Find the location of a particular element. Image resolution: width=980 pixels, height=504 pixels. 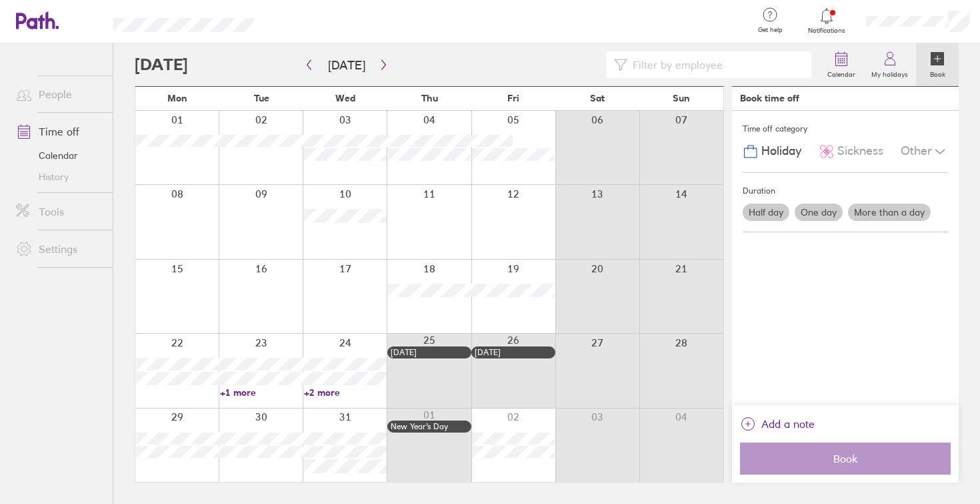

label: Book is located at coordinates (937, 73).